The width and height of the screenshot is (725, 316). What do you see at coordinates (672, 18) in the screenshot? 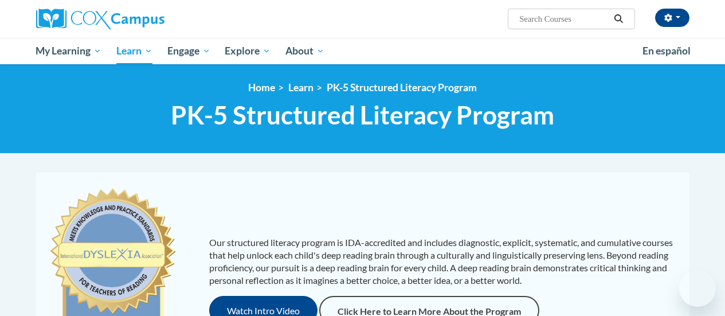
I see `button: Account Settings` at bounding box center [672, 18].